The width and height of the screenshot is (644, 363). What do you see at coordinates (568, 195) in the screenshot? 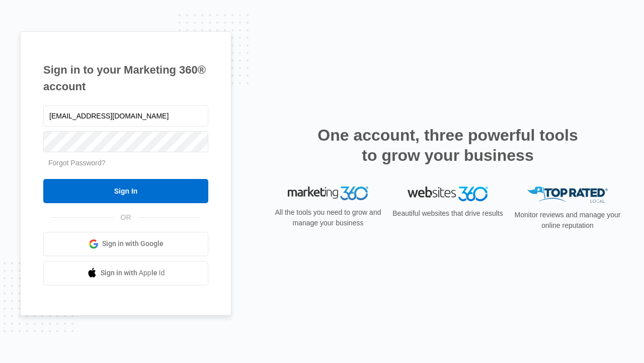
I see `img: Top Rated Local` at bounding box center [568, 195].